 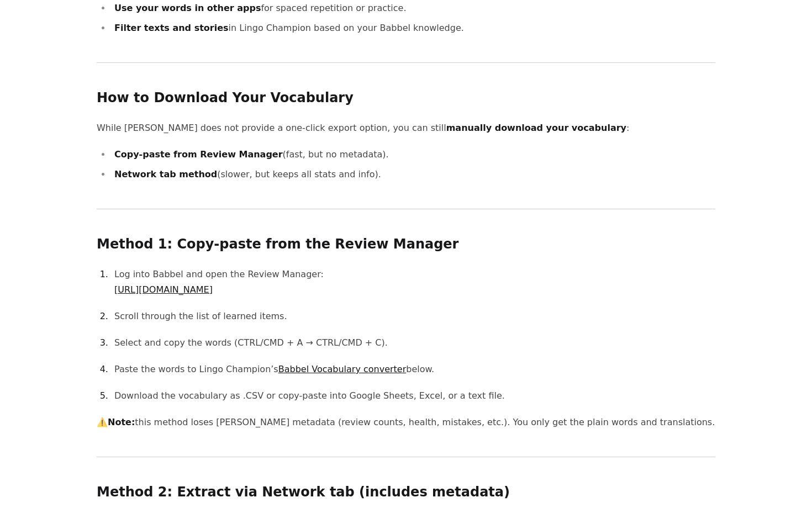 I want to click on h2: Method 1: Copy-paste from the Review Manager, so click(x=406, y=245).